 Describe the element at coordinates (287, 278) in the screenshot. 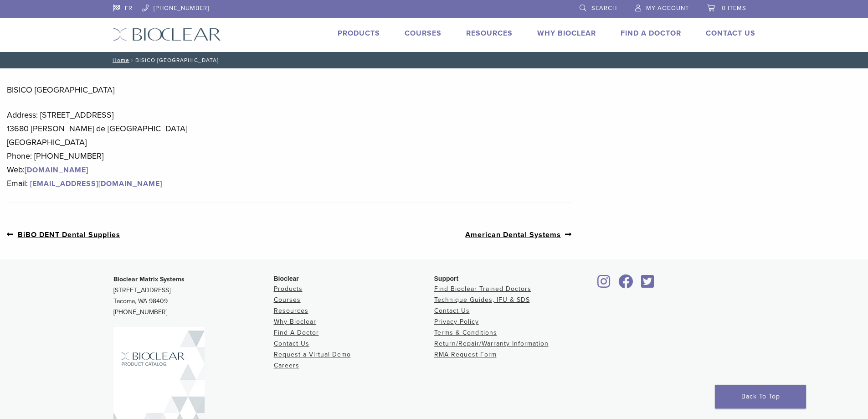

I see `span: Bioclear` at that location.